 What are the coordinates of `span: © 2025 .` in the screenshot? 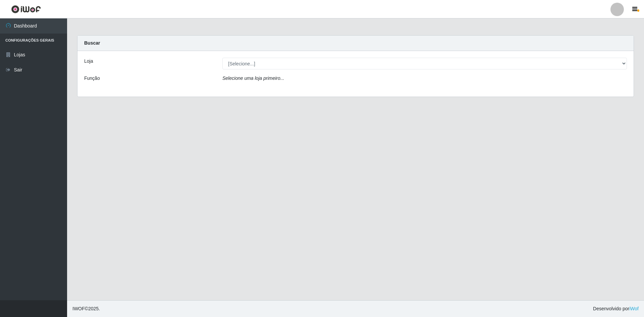 It's located at (86, 309).